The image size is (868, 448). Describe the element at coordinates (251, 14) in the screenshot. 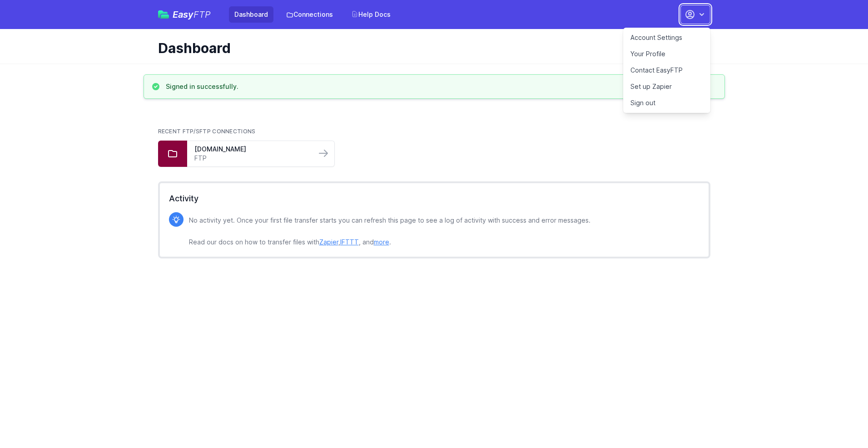

I see `a: Dashboard` at that location.